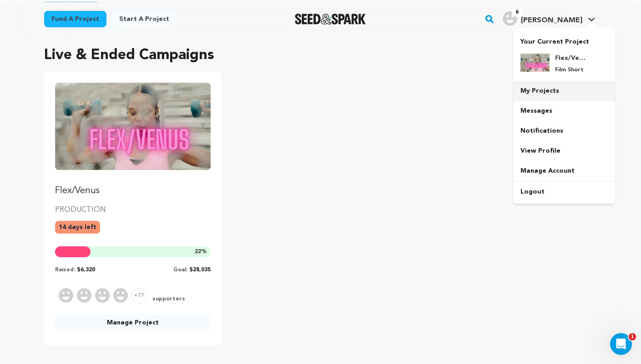 This screenshot has height=364, width=641. Describe the element at coordinates (144, 19) in the screenshot. I see `a: Start a project` at that location.